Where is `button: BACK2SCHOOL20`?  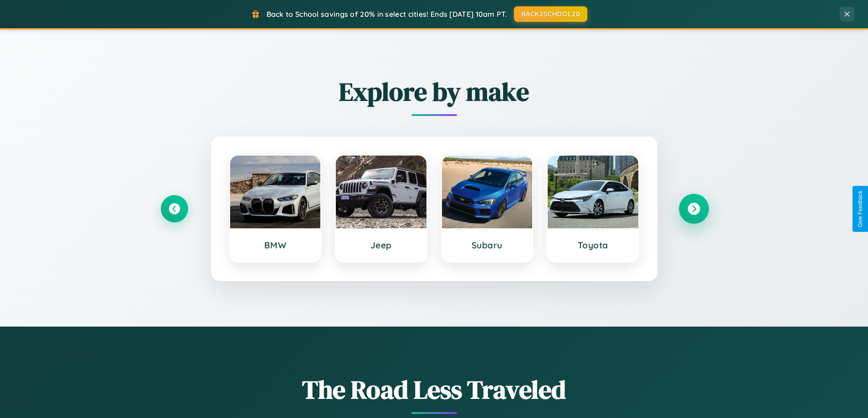 button: BACK2SCHOOL20 is located at coordinates (550, 14).